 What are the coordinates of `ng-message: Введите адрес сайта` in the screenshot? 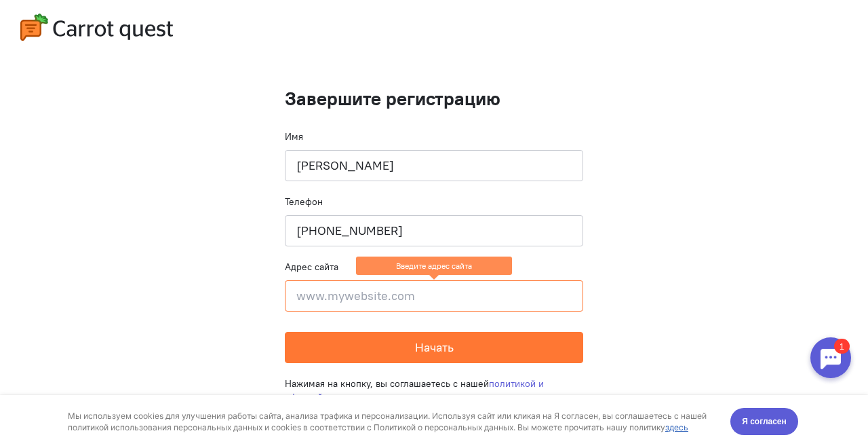 It's located at (434, 265).